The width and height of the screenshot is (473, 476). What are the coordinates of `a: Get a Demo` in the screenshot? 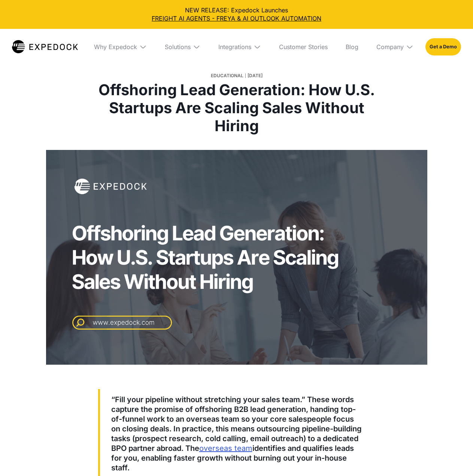 It's located at (443, 47).